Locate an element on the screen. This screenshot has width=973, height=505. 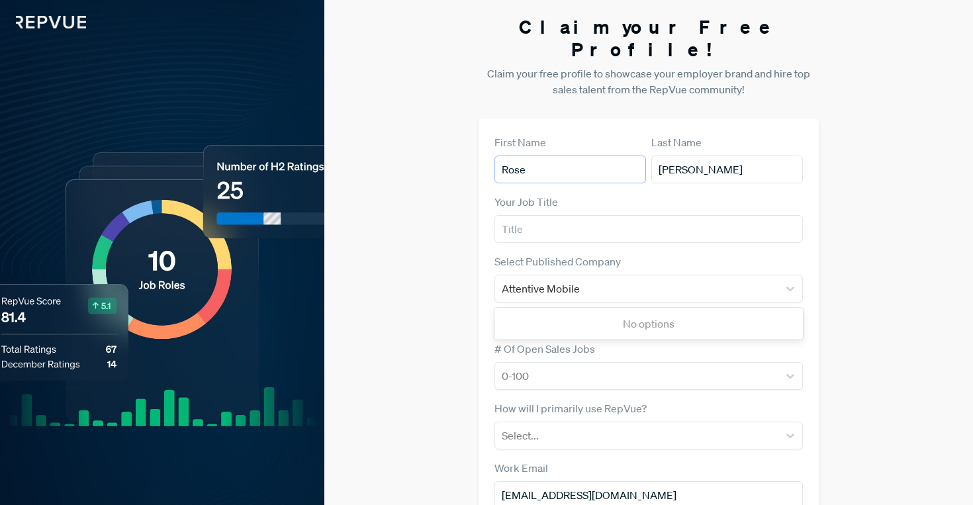
label: First Name is located at coordinates (520, 142).